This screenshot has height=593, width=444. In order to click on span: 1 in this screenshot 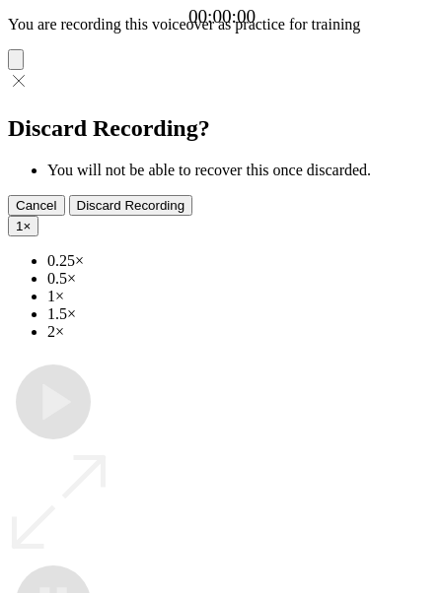, I will do `click(19, 226)`.